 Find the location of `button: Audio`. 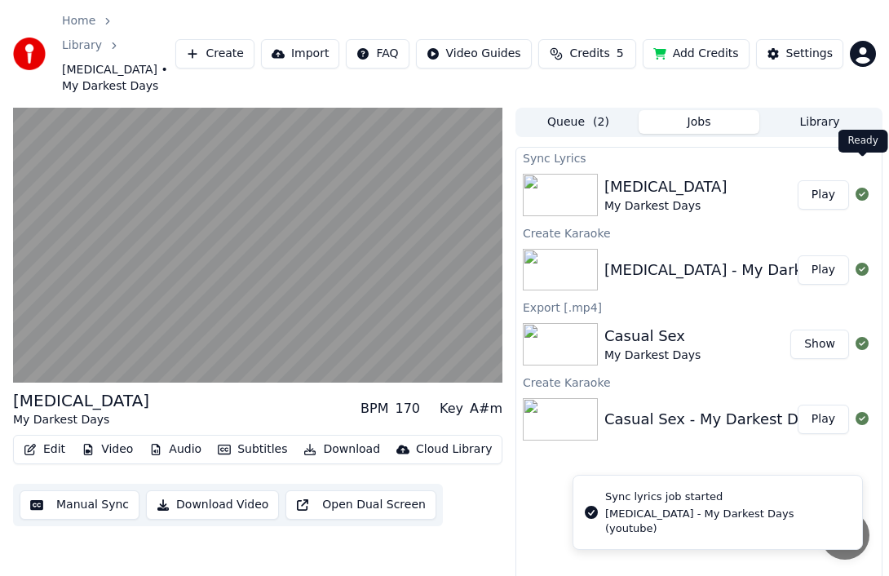

button: Audio is located at coordinates (175, 449).